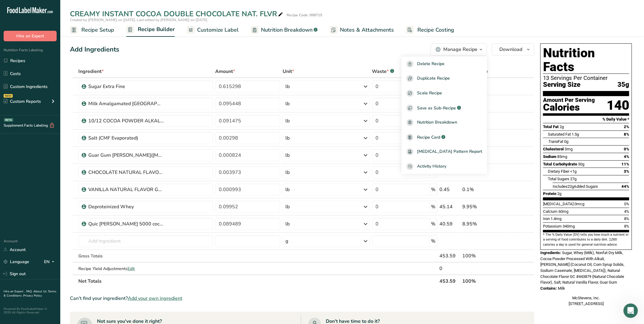  Describe the element at coordinates (559, 171) in the screenshot. I see `span: Dietary Fiber` at that location.